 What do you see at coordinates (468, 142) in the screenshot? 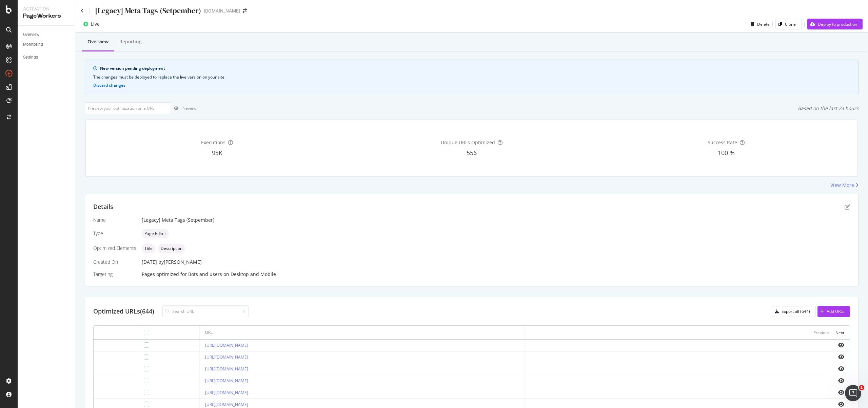
I see `span: Unique URLs Optimized` at bounding box center [468, 142].